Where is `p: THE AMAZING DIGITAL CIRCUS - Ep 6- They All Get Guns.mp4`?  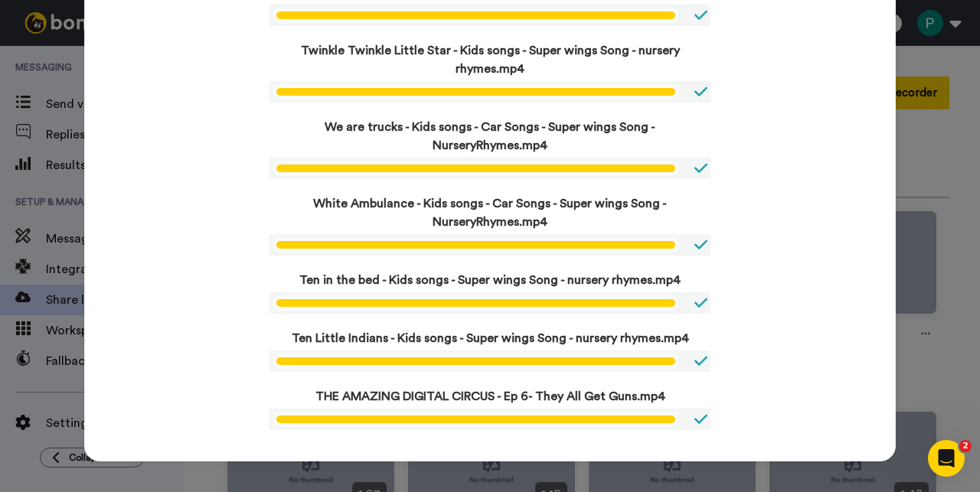
p: THE AMAZING DIGITAL CIRCUS - Ep 6- They All Get Guns.mp4 is located at coordinates (490, 397).